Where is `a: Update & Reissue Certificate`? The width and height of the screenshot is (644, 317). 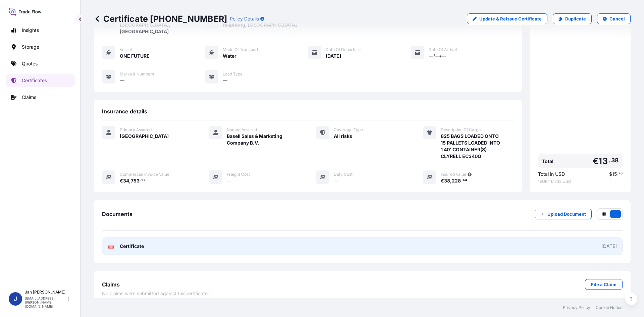
a: Update & Reissue Certificate is located at coordinates (507, 19).